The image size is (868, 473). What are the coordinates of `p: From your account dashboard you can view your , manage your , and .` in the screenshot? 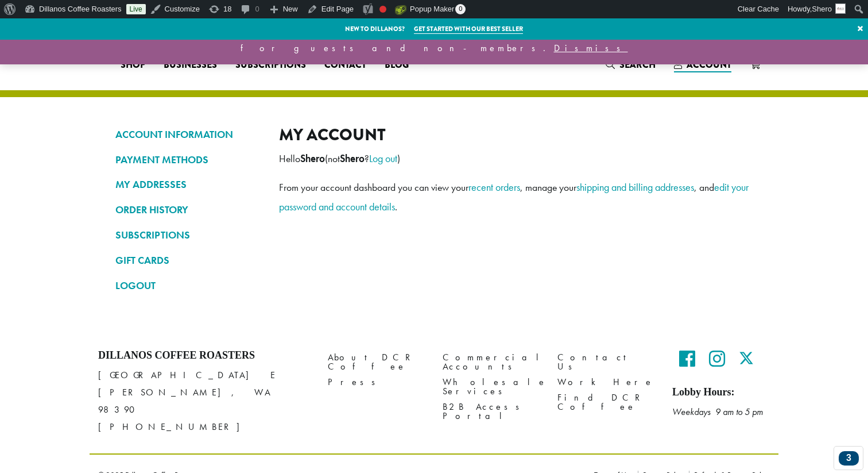 It's located at (516, 197).